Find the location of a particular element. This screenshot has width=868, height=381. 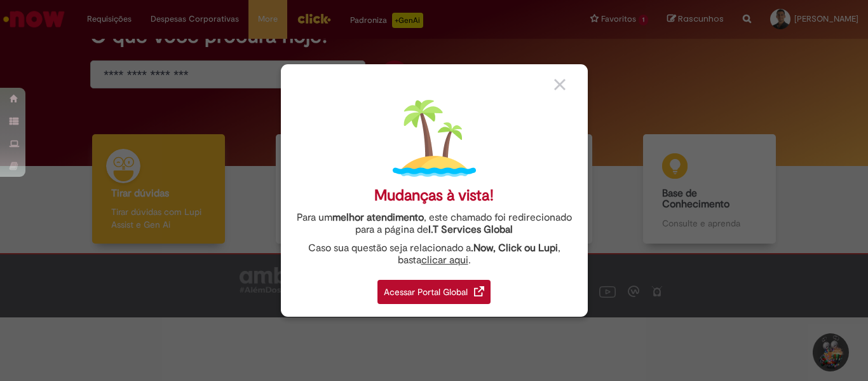

img: island.png is located at coordinates (434, 138).